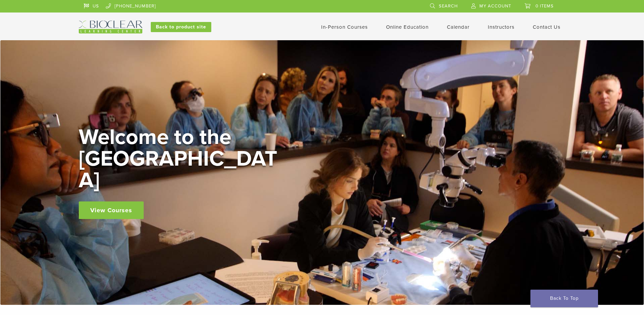 Image resolution: width=644 pixels, height=315 pixels. Describe the element at coordinates (496, 6) in the screenshot. I see `span: My Account` at that location.